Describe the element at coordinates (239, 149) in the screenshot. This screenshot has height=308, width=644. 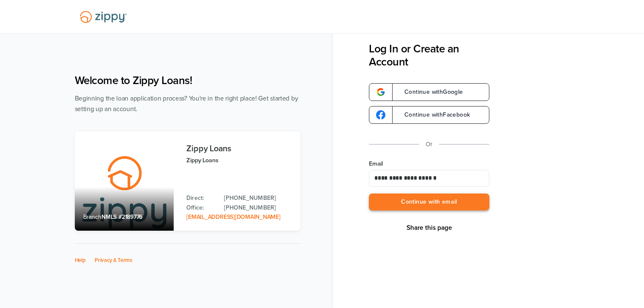
I see `h3: Zippy Loans` at that location.